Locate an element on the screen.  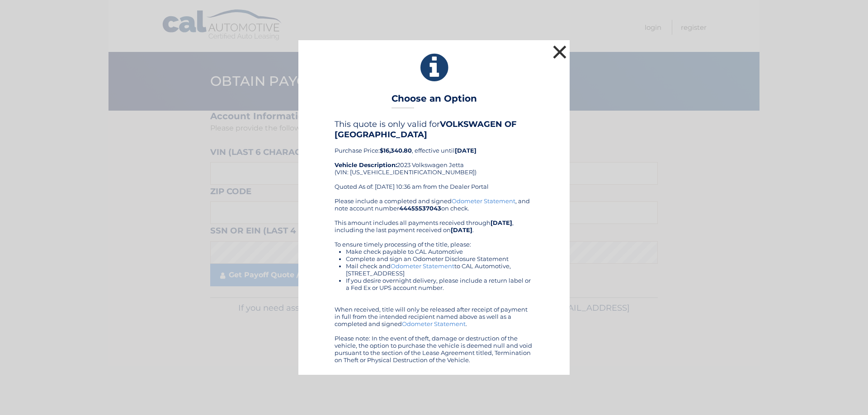
strong: Vehicle Description: is located at coordinates (365, 165).